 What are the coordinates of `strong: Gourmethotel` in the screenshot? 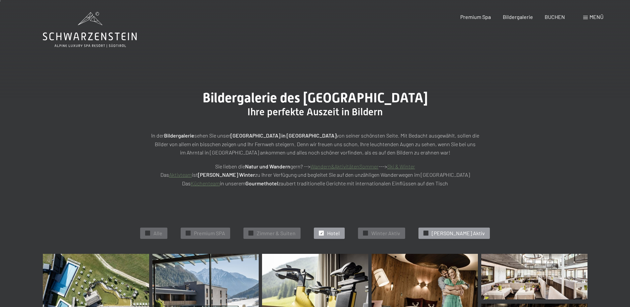 It's located at (262, 183).